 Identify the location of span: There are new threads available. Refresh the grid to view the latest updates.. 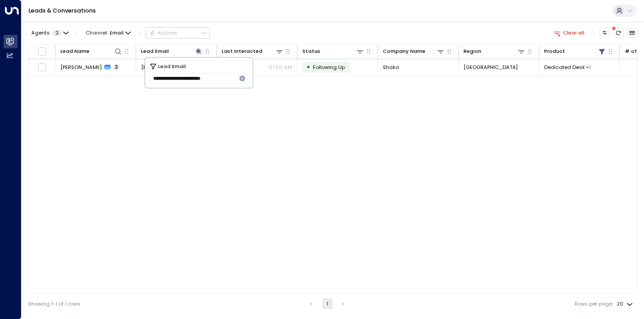
(619, 33).